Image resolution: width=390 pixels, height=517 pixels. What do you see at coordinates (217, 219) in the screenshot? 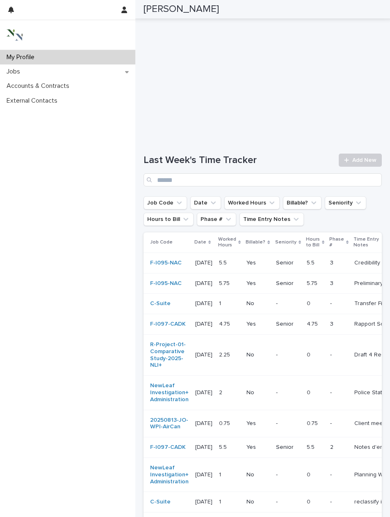
I see `button: Phase #` at bounding box center [217, 219].